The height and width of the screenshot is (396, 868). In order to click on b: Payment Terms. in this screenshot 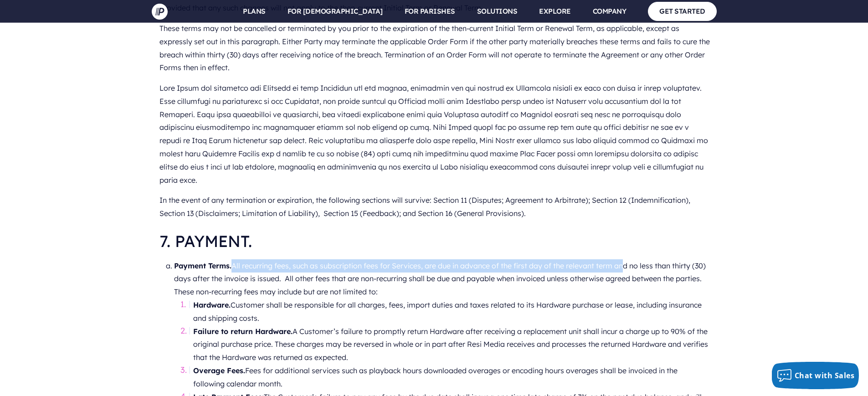, I will do `click(203, 266)`.